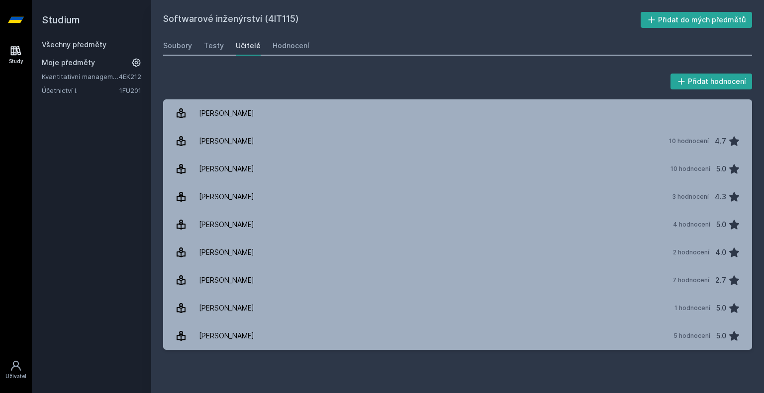  I want to click on a: Přidat hodnocení, so click(711, 82).